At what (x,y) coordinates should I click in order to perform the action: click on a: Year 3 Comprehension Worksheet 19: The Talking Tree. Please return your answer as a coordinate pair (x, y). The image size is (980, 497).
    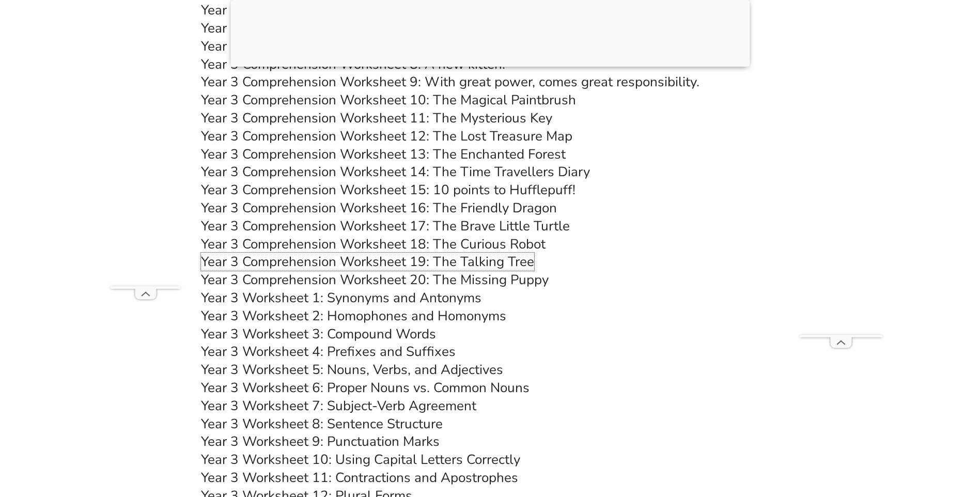
    Looking at the image, I should click on (367, 261).